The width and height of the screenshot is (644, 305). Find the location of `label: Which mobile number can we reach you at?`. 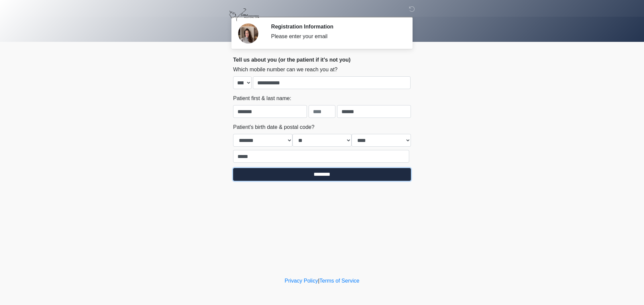

label: Which mobile number can we reach you at? is located at coordinates (285, 70).